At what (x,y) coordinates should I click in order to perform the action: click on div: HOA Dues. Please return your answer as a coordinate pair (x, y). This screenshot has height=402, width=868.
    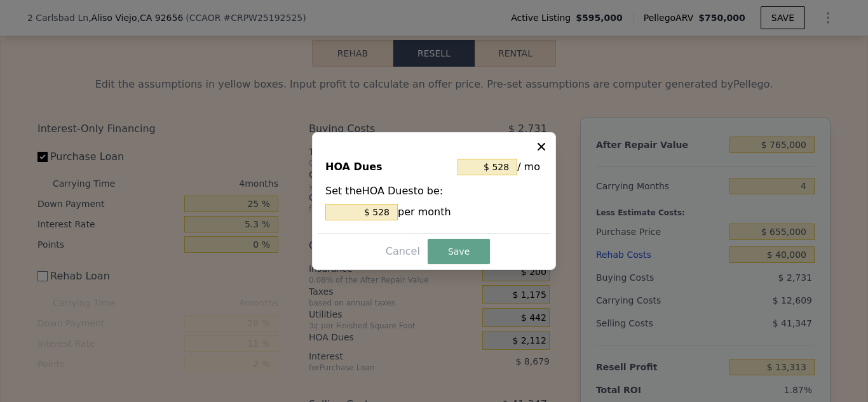
    Looking at the image, I should click on (389, 167).